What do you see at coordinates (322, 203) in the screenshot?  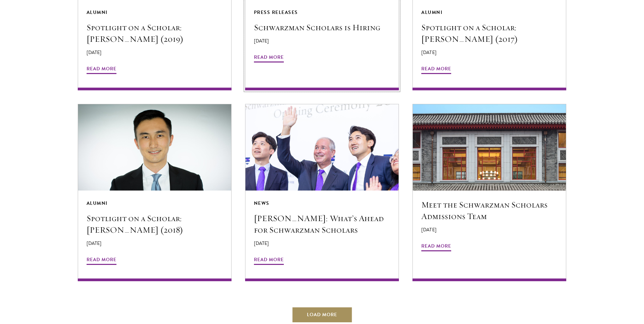 I see `div: News` at bounding box center [322, 203].